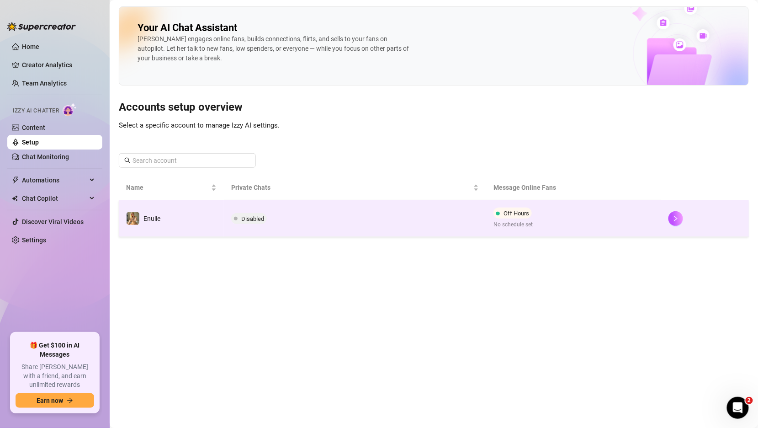  I want to click on img: logo-BBDzfeDw.svg, so click(42, 27).